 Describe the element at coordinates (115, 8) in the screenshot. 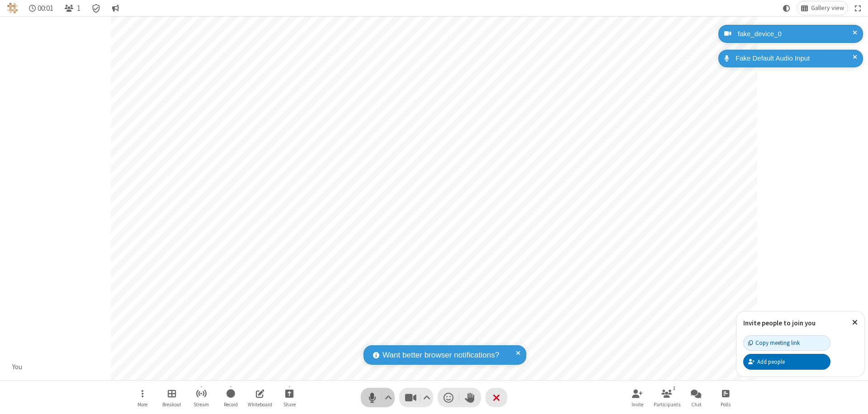

I see `button: Conversation` at that location.